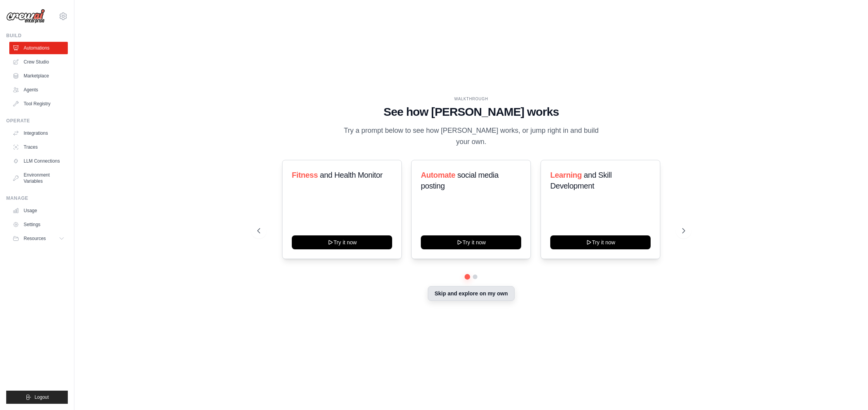  I want to click on span: Logout, so click(42, 398).